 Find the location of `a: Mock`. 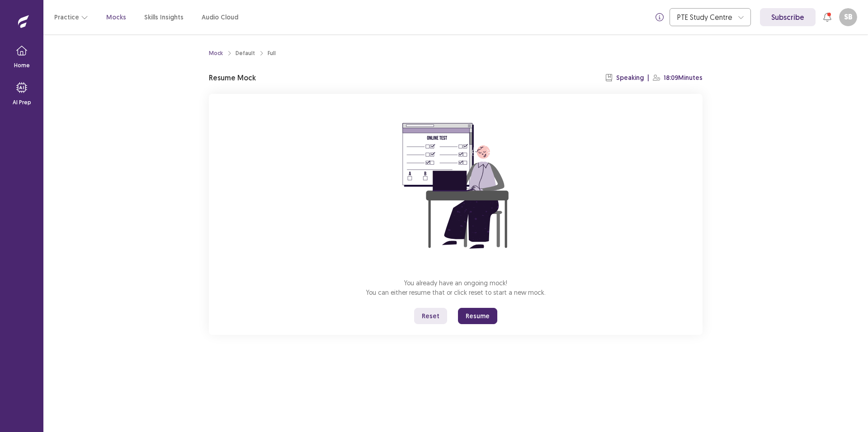

a: Mock is located at coordinates (216, 53).